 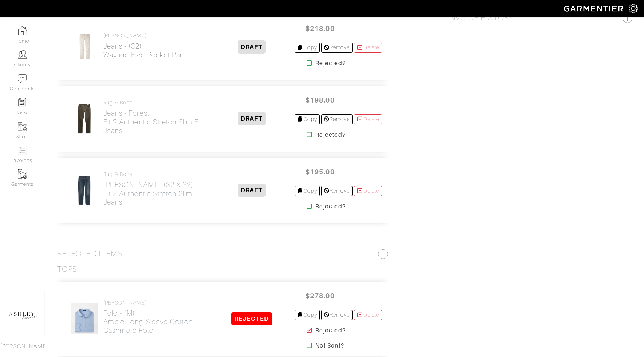 What do you see at coordinates (594, 8) in the screenshot?
I see `img: garmentier-logo-header-white-b43fb05a5012e4ada735d5af1a66efaba907eab6374d6393d1fbf88cb4ef424d.png` at bounding box center [594, 8].